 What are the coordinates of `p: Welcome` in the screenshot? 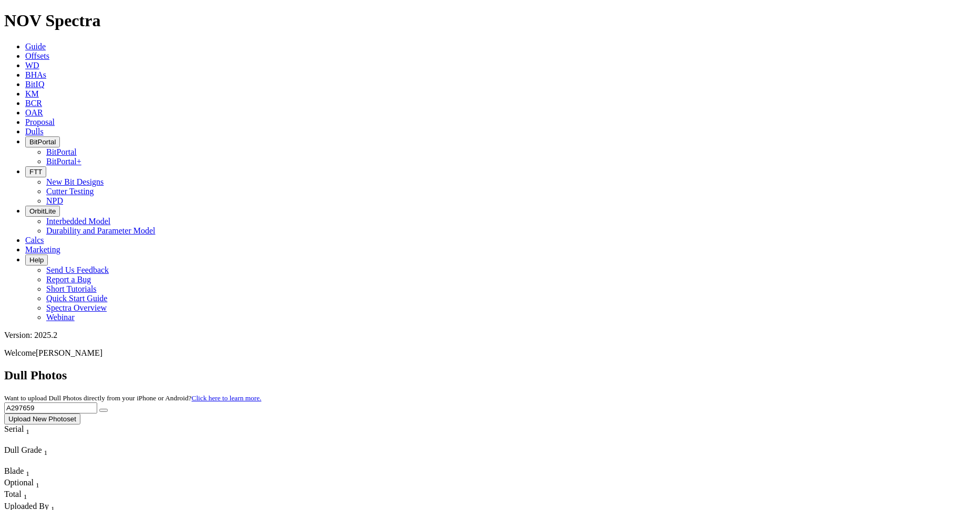 It's located at (490, 353).